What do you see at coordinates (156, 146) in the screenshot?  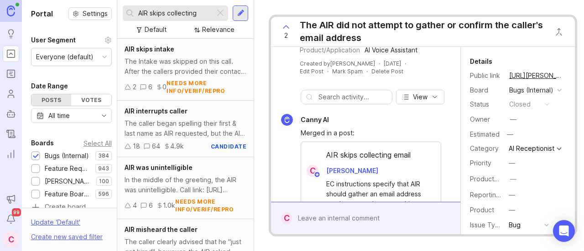 I see `div: 64` at bounding box center [156, 146].